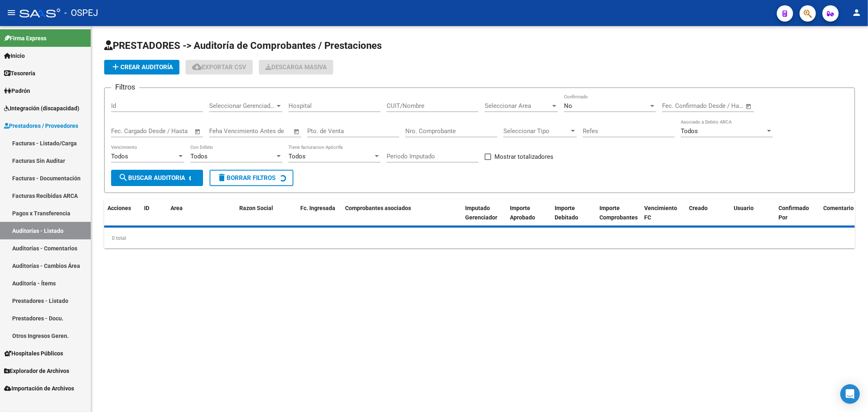 The width and height of the screenshot is (868, 412). What do you see at coordinates (518, 106) in the screenshot?
I see `span: Seleccionar Area` at bounding box center [518, 106].